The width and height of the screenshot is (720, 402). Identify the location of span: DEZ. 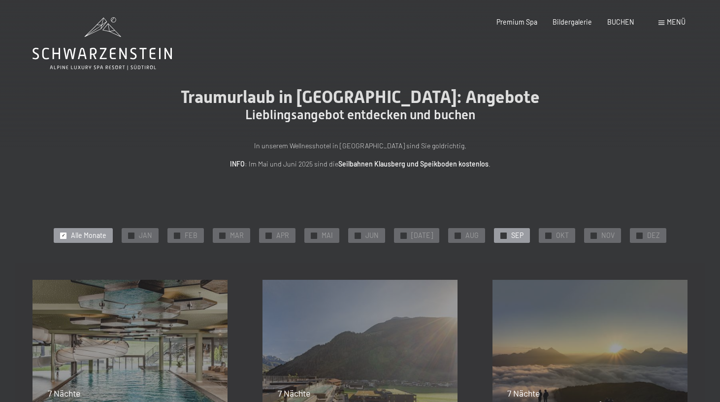
(654, 235).